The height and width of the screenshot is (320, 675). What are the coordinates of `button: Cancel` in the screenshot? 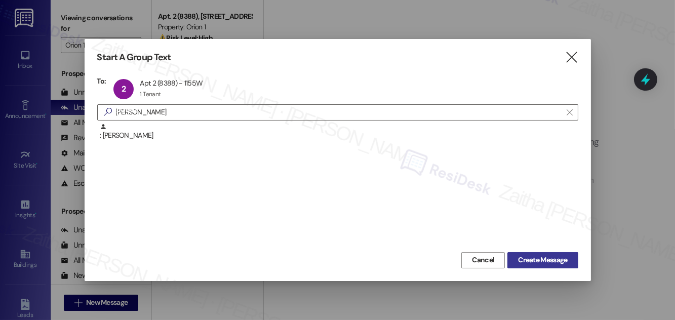 It's located at (483, 260).